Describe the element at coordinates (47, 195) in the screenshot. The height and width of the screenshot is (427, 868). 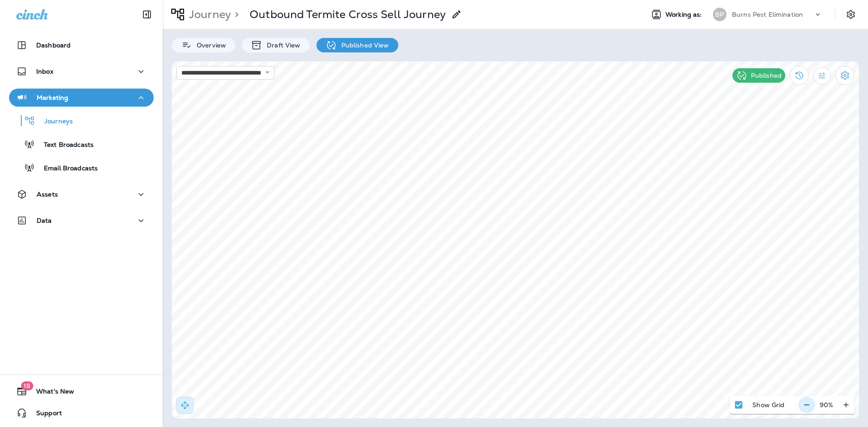
I see `p: Assets` at that location.